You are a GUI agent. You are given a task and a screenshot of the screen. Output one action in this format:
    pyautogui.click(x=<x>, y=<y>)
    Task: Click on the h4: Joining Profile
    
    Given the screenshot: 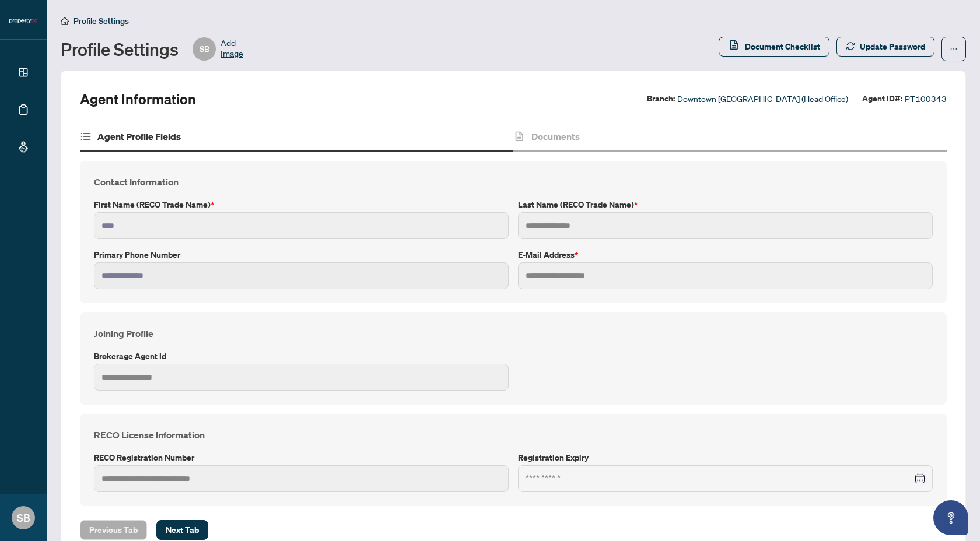 What is the action you would take?
    pyautogui.click(x=514, y=334)
    